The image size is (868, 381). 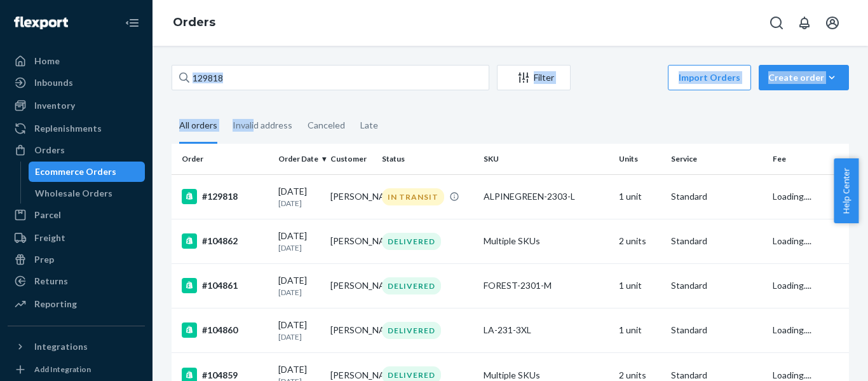 I want to click on th: Order, so click(x=222, y=159).